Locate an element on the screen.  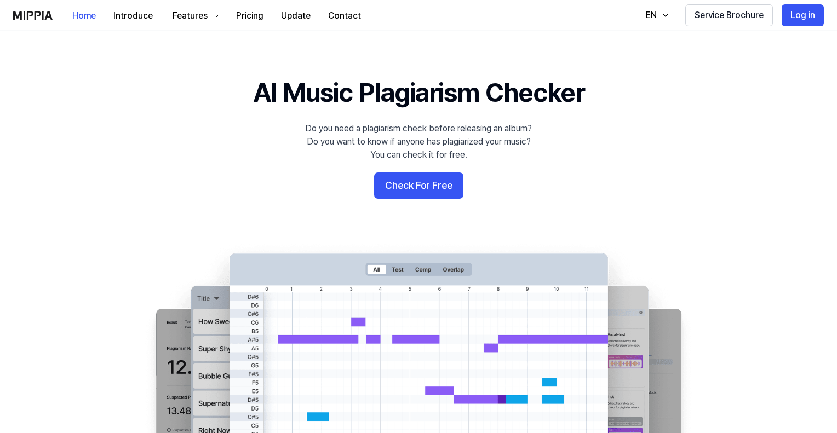
a: Pricing is located at coordinates (250, 16).